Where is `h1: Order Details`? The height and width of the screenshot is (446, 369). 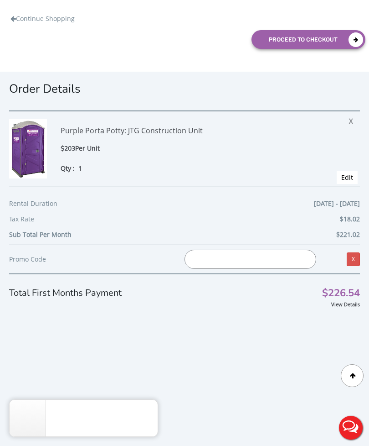 h1: Order Details is located at coordinates (185, 88).